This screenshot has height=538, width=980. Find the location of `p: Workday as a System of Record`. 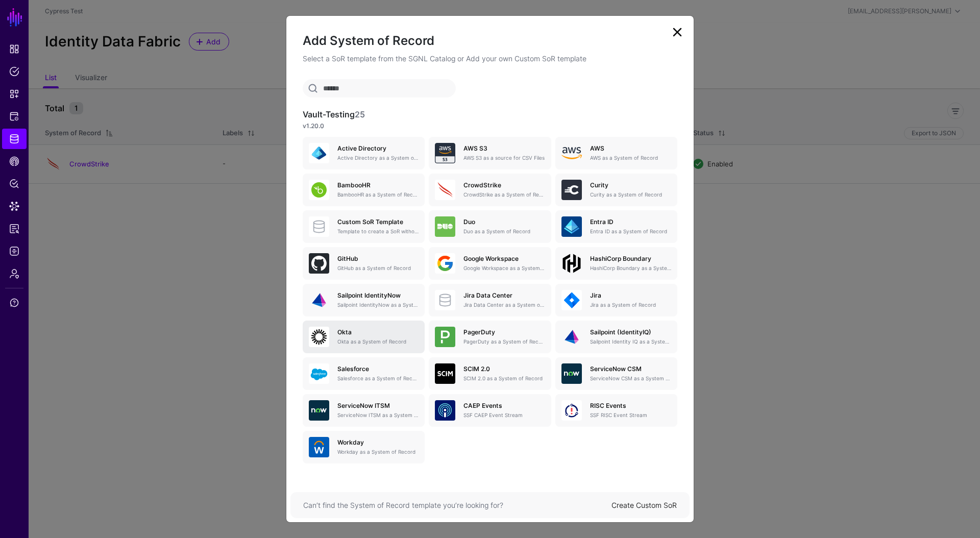

p: Workday as a System of Record is located at coordinates (378, 452).